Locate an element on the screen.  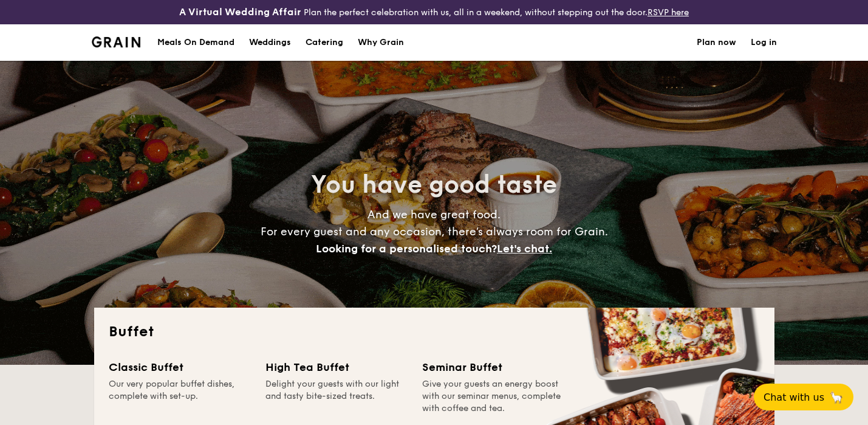
div: Meals On Demand is located at coordinates (196, 42).